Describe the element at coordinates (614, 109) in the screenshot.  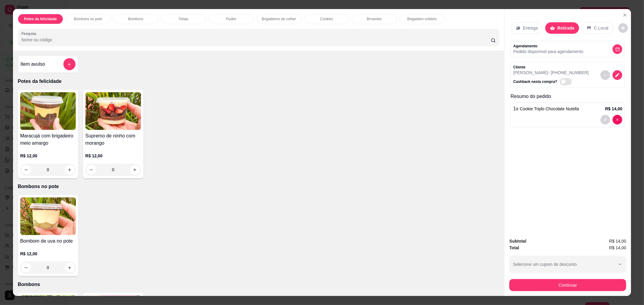
I see `p: R$ 14,00` at that location.